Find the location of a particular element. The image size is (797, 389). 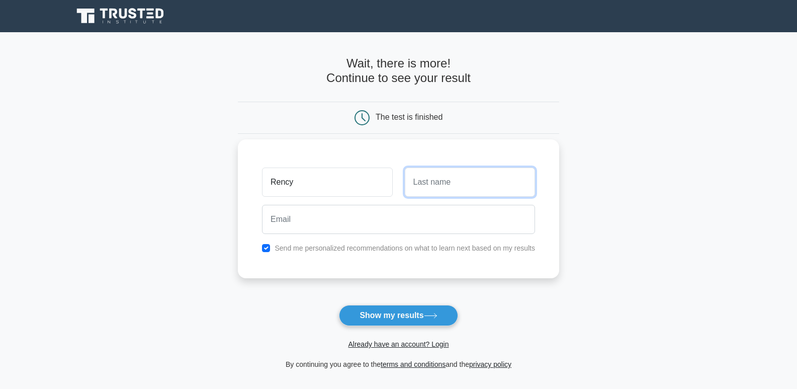

button: Show my results is located at coordinates (398, 315).